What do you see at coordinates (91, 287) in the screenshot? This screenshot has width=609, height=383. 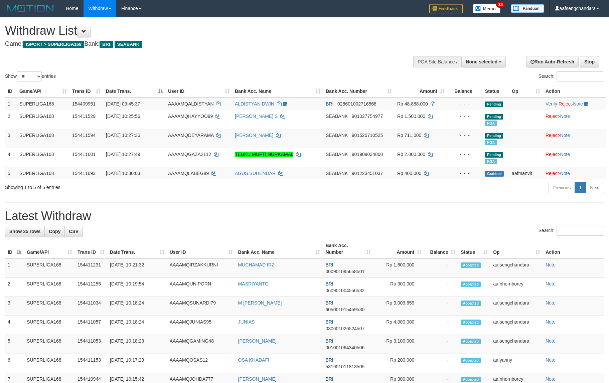 I see `td: 154411255` at bounding box center [91, 287].